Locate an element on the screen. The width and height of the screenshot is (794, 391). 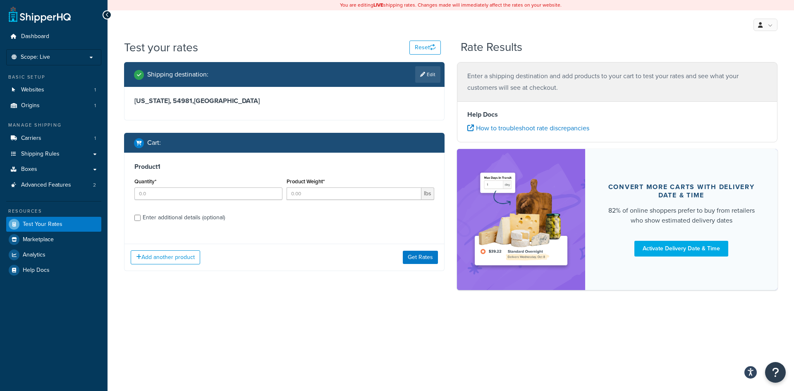
span: 2 is located at coordinates (94, 185).